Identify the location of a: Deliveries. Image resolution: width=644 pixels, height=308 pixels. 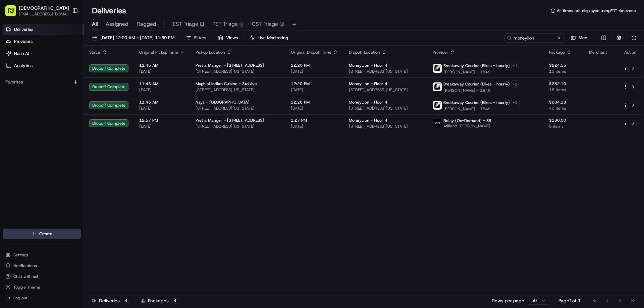
(43, 29).